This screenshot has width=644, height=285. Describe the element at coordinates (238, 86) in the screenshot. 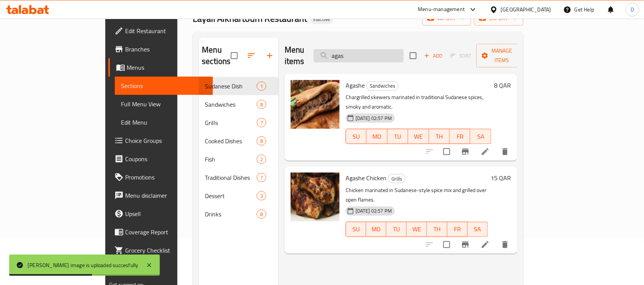

I see `div: Sudanese Dish1` at that location.